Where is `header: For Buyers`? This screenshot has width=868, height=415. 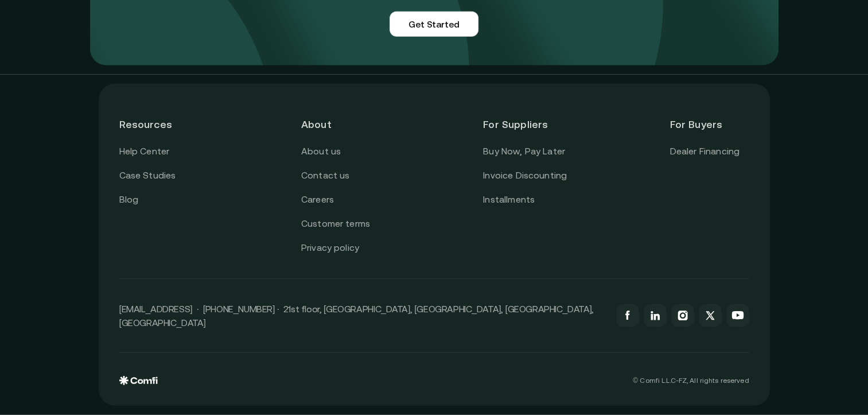 header: For Buyers is located at coordinates (709, 124).